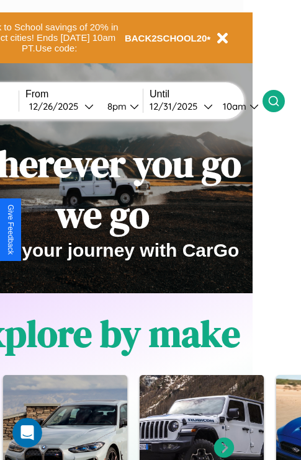 This screenshot has width=301, height=460. What do you see at coordinates (11, 229) in the screenshot?
I see `div: Give Feedback` at bounding box center [11, 229].